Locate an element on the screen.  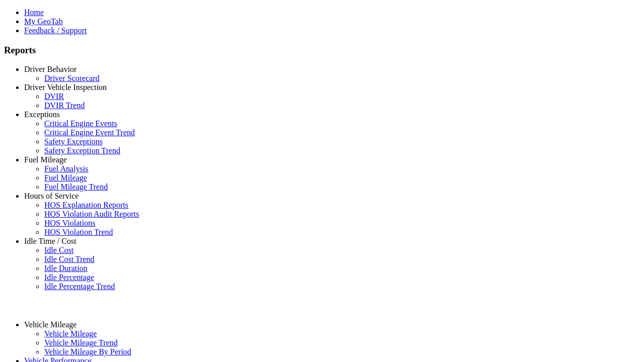
a: Driver Behavior is located at coordinates (50, 68).